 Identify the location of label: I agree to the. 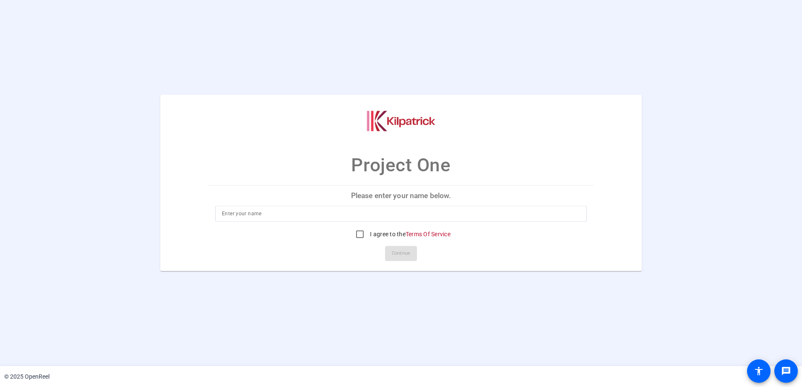
(409, 235).